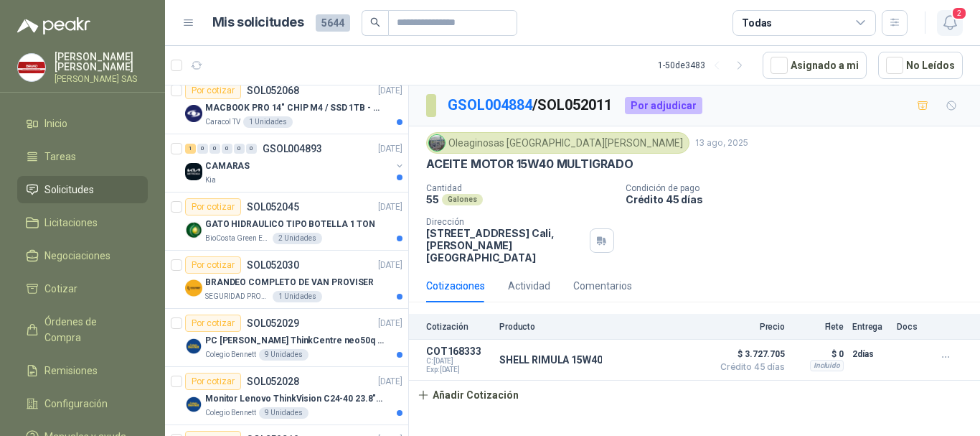 The width and height of the screenshot is (980, 436). Describe the element at coordinates (467, 395) in the screenshot. I see `button: Añadir Cotización` at that location.